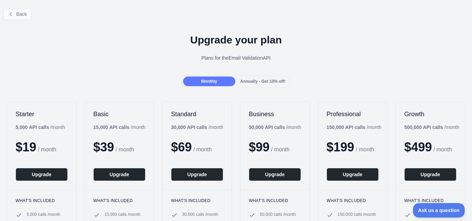 The image size is (472, 221). Describe the element at coordinates (346, 127) in the screenshot. I see `b: 150,000 API calls` at that location.